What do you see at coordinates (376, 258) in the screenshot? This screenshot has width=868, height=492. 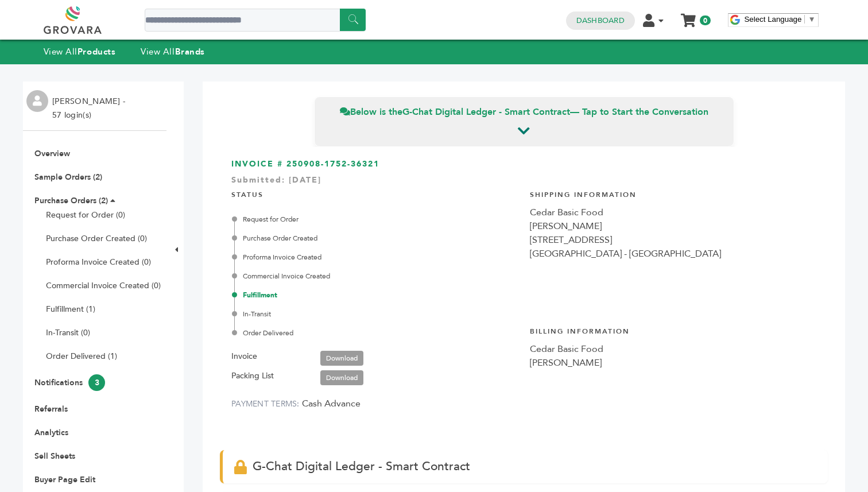 I see `div: Proforma Invoice Created` at bounding box center [376, 258].